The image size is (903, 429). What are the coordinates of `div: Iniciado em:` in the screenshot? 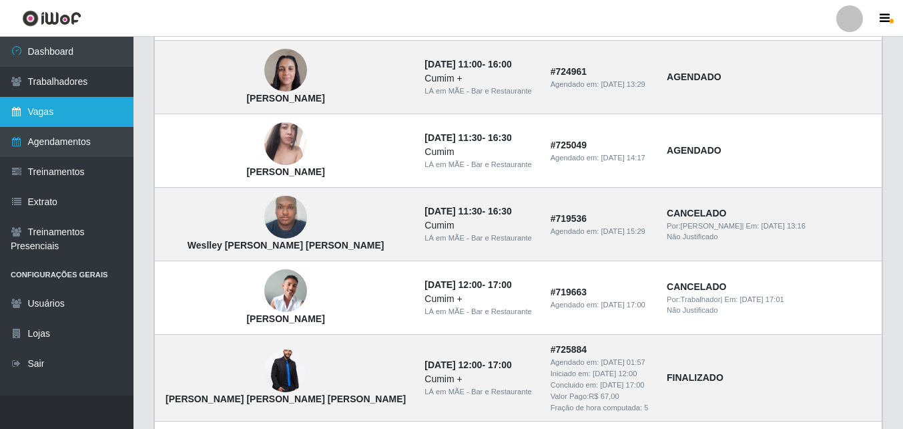 It's located at (601, 373).